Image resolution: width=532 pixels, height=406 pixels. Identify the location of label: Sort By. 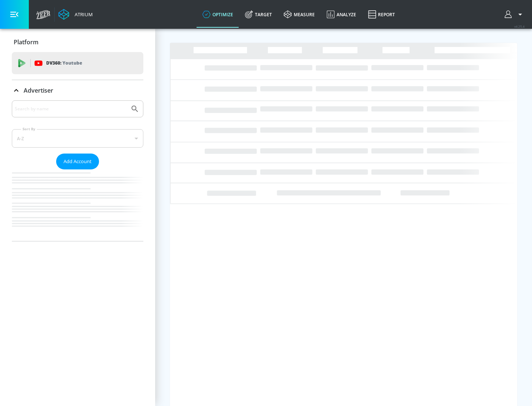
(29, 129).